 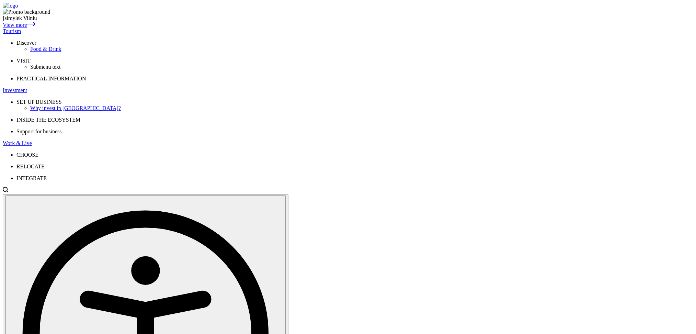 I want to click on div: Įsimylėk Vilnių, so click(x=348, y=18).